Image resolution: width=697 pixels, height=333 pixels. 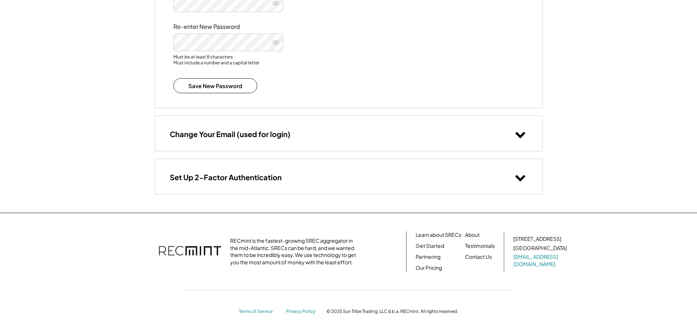 What do you see at coordinates (230, 134) in the screenshot?
I see `h3: Change Your Email (used for login)` at bounding box center [230, 134].